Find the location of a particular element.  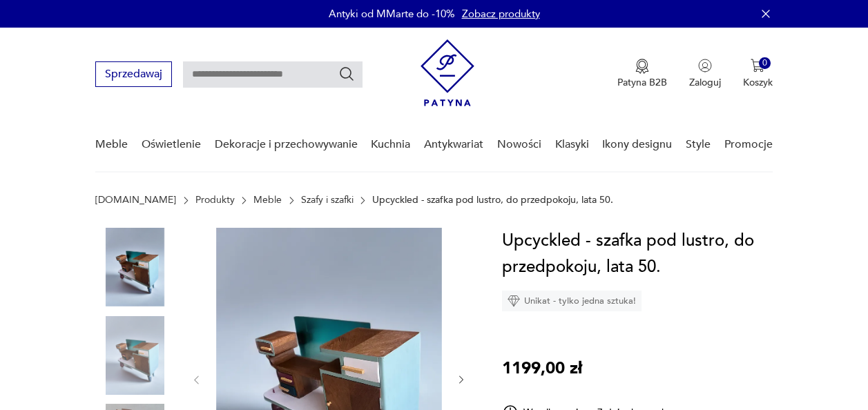

a: Antykwariat is located at coordinates (453, 145).